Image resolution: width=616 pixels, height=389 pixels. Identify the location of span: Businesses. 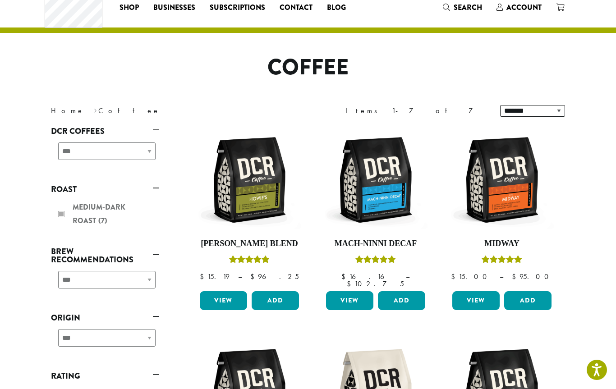
(174, 8).